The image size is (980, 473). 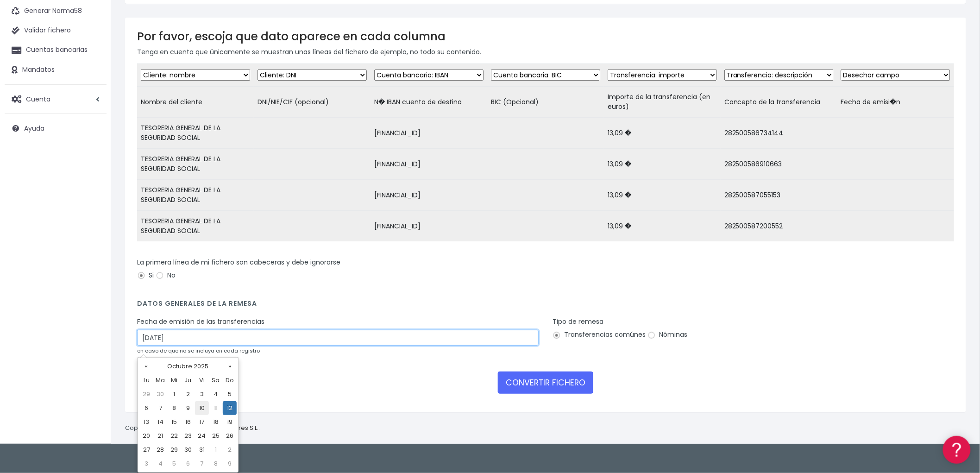 I want to click on button: CONVERTIR FICHERO, so click(x=546, y=383).